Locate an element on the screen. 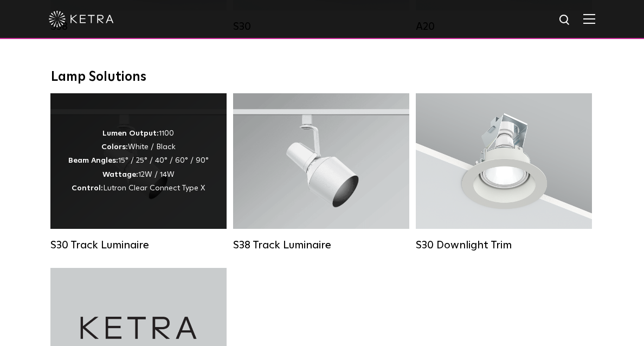  div: Lamp Solutions is located at coordinates (322, 77).